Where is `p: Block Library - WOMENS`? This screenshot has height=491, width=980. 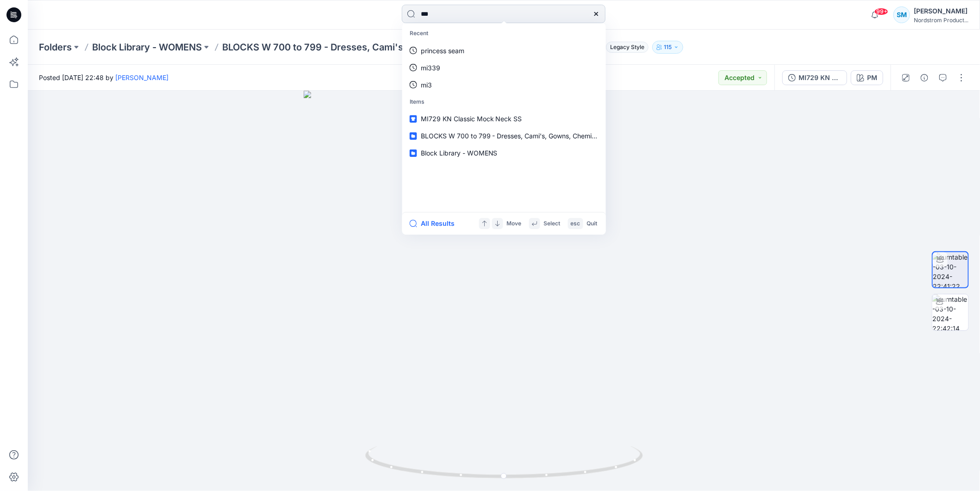
p: Block Library - WOMENS is located at coordinates (147, 47).